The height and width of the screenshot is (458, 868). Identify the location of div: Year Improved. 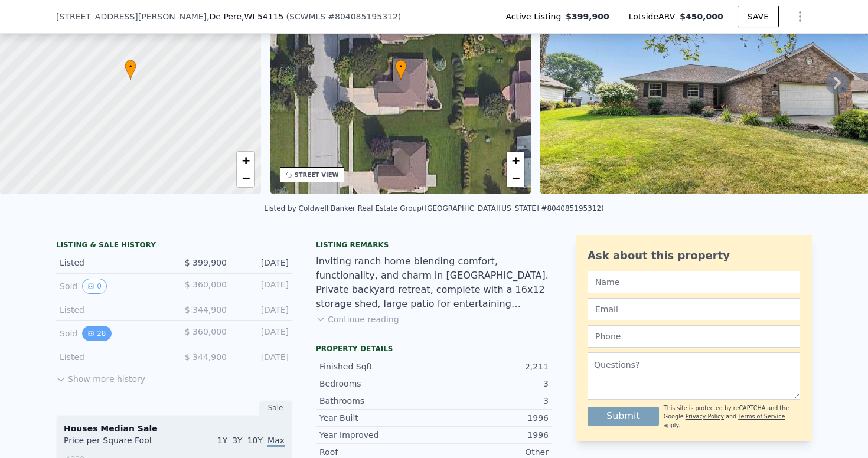
(376, 435).